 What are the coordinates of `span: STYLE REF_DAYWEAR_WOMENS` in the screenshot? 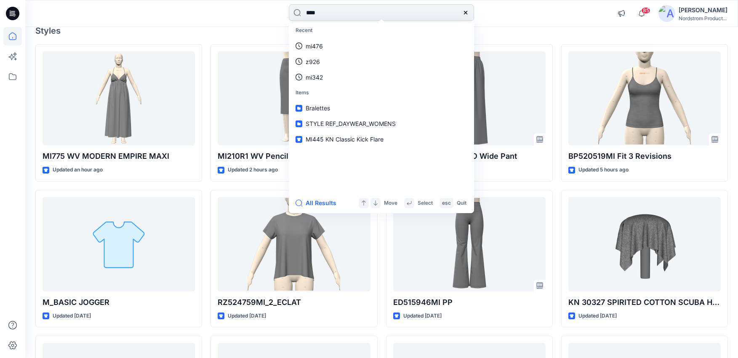 It's located at (351, 123).